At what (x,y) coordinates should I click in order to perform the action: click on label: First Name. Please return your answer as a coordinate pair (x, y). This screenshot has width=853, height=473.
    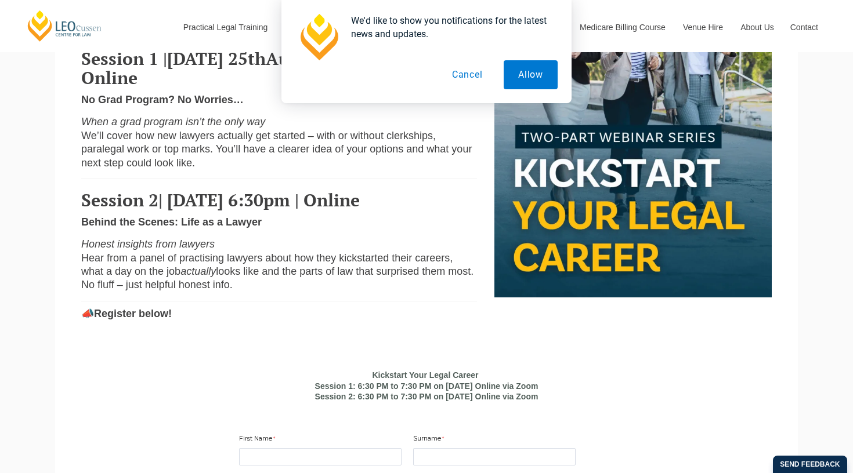
    Looking at the image, I should click on (258, 440).